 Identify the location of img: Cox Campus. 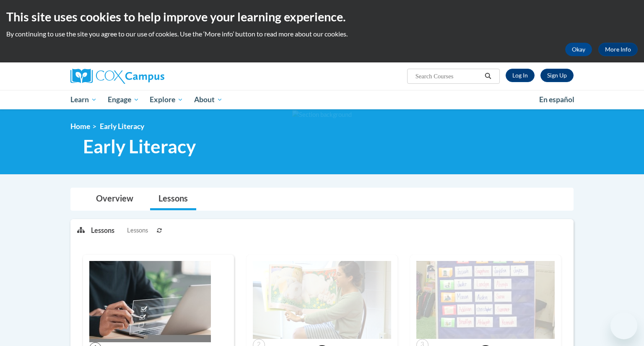
(117, 76).